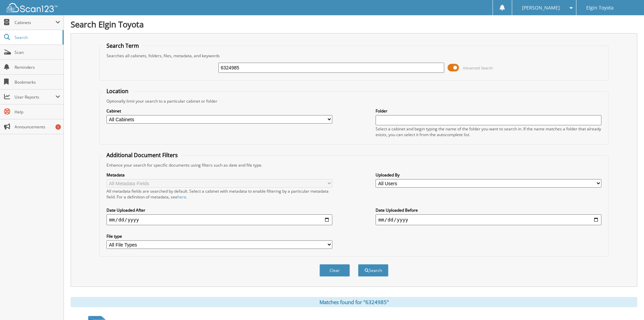 The height and width of the screenshot is (320, 644). Describe the element at coordinates (219, 210) in the screenshot. I see `label: Date Uploaded After` at that location.